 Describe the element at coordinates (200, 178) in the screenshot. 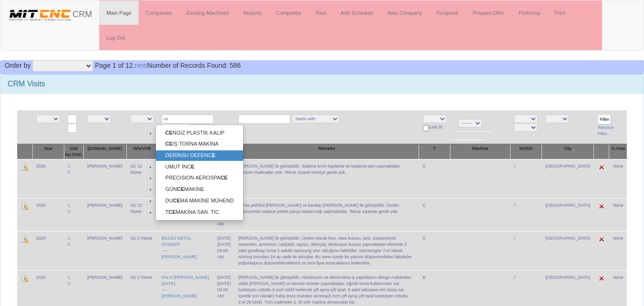

I see `a: PRECISION AEROSPACE` at that location.